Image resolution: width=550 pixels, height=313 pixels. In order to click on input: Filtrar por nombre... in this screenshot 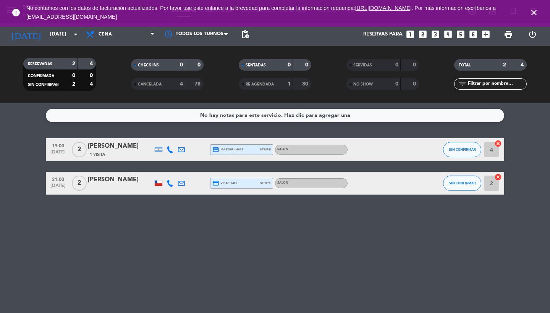, I will do `click(497, 84)`.